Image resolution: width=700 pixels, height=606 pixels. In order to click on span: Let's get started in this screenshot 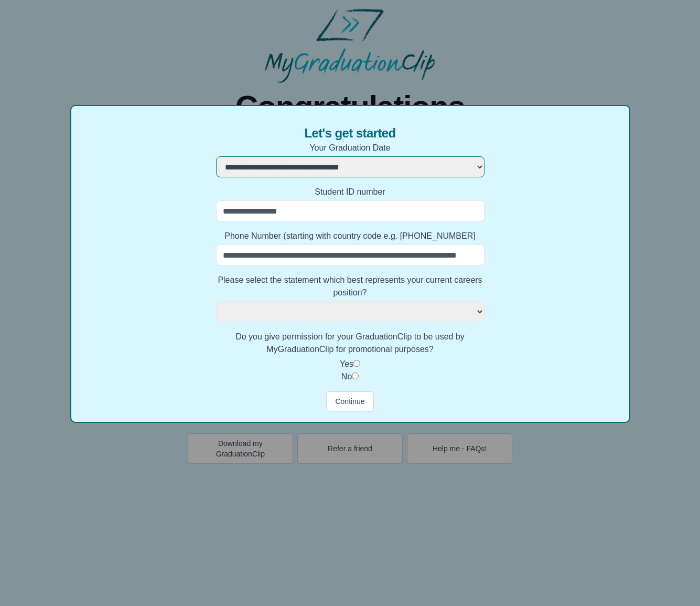, I will do `click(350, 134)`.